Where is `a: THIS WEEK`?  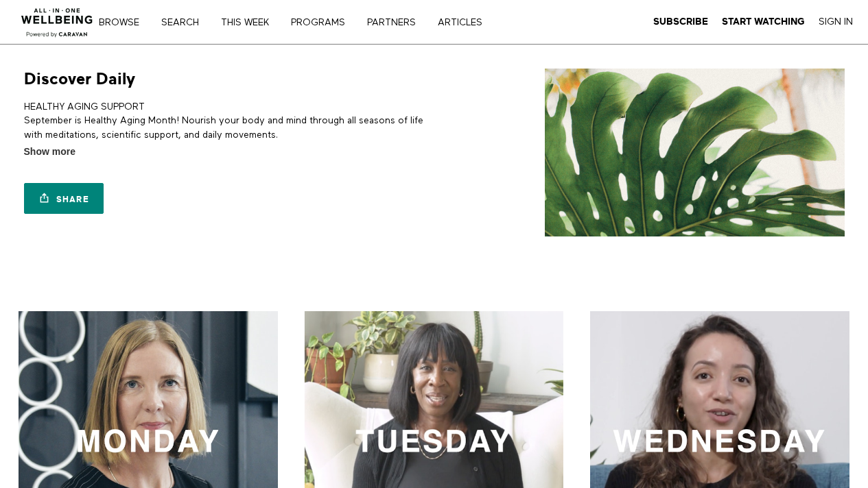 a: THIS WEEK is located at coordinates (250, 23).